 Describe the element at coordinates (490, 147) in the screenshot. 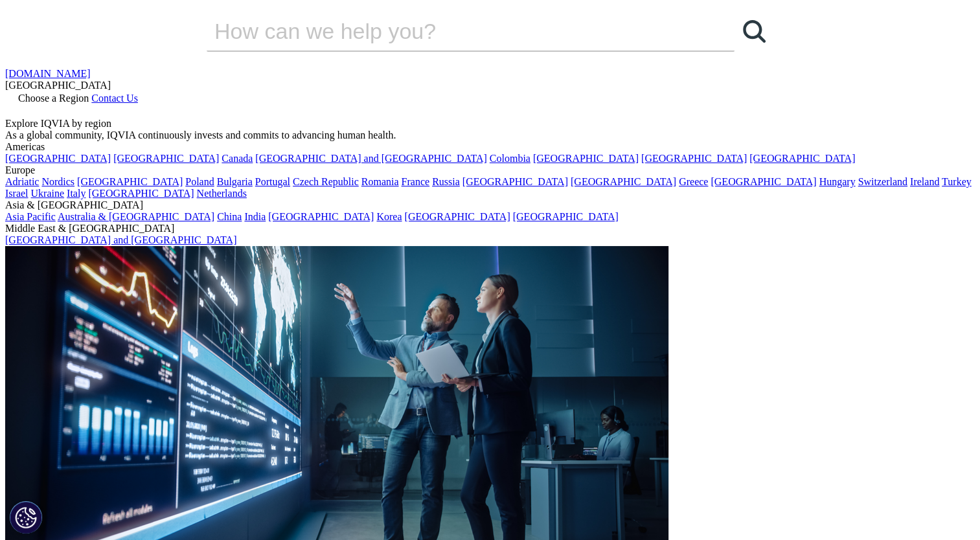

I see `div: Americas` at that location.